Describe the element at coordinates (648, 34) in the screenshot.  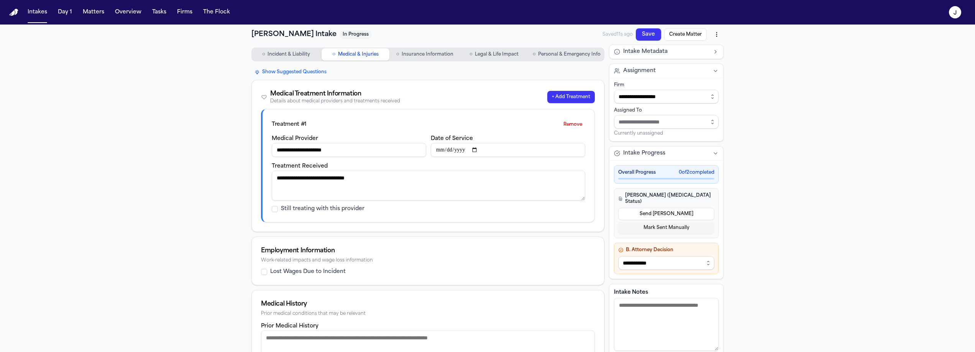
I see `button: Save` at that location.